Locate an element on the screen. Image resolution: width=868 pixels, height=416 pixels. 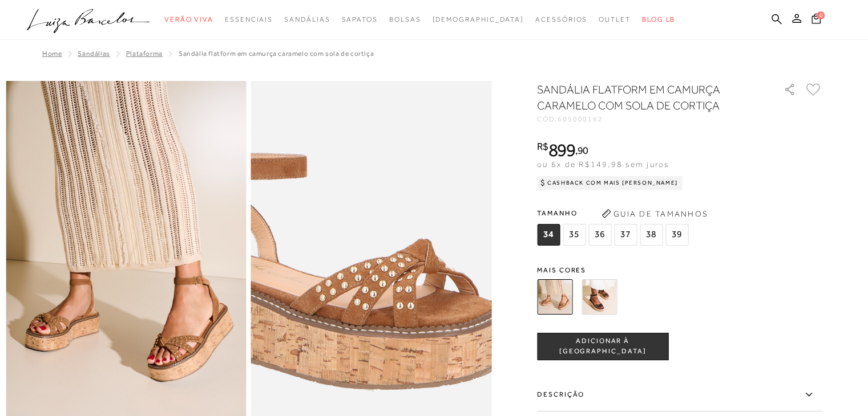
span: Sapatos is located at coordinates (359, 19).